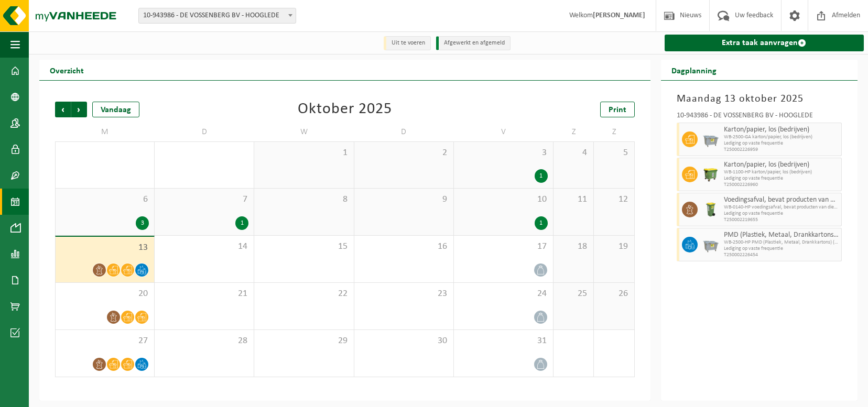 This screenshot has width=868, height=407. What do you see at coordinates (503, 200) in the screenshot?
I see `span: 10` at bounding box center [503, 200].